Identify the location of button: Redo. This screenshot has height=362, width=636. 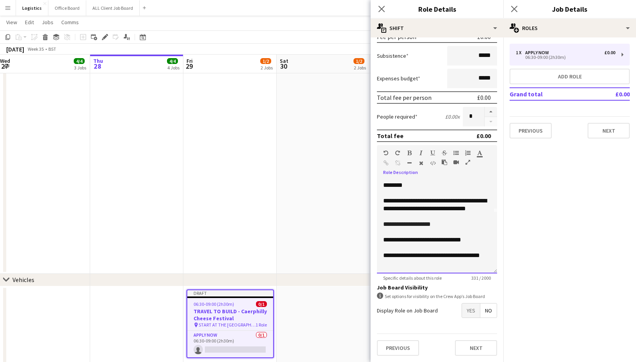
(398, 153).